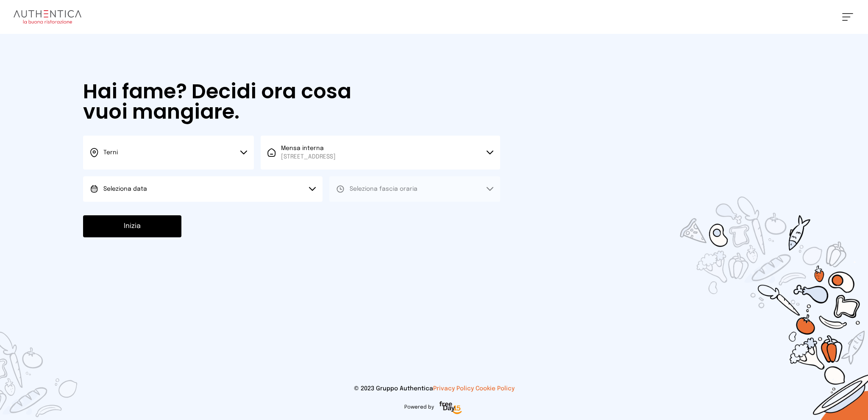 This screenshot has height=420, width=868. Describe the element at coordinates (384, 189) in the screenshot. I see `span: Seleziona fascia oraria` at that location.